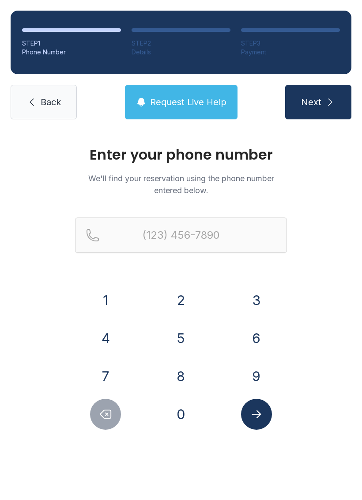 This screenshot has height=500, width=362. What do you see at coordinates (181, 52) in the screenshot?
I see `div: Details` at bounding box center [181, 52].